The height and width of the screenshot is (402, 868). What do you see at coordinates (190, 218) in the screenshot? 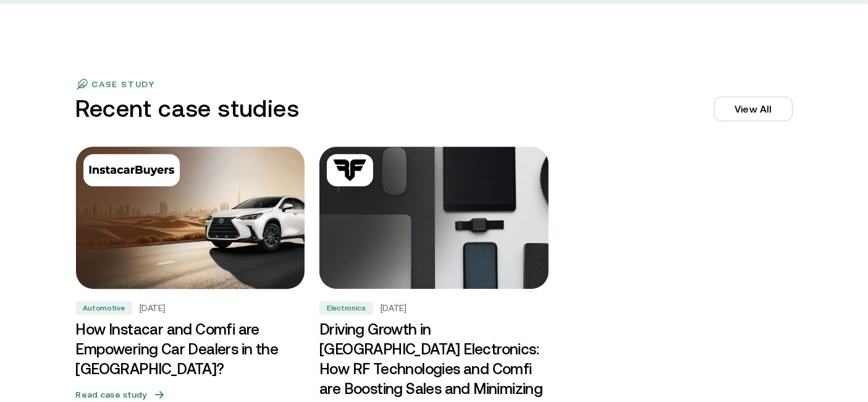
I see `img: How Instacar and Comfi are Empowering Car Dealers in the UAE?` at bounding box center [190, 218].